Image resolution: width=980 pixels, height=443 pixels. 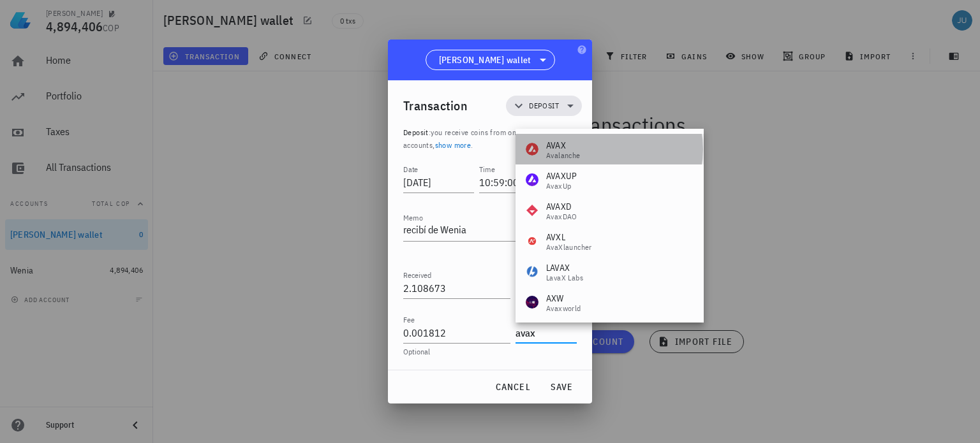 What do you see at coordinates (435, 106) in the screenshot?
I see `div: Transaction` at bounding box center [435, 106].